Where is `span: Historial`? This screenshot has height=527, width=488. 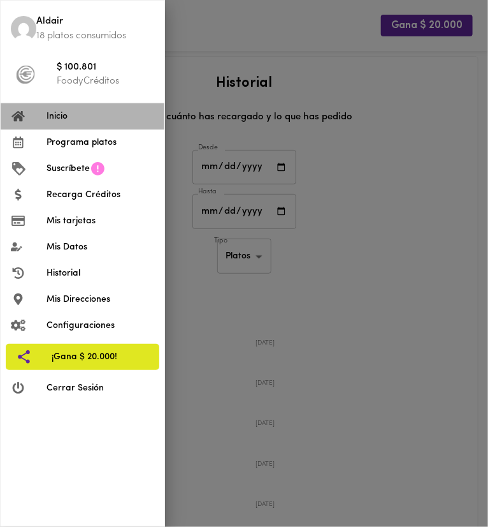 span: Historial is located at coordinates (100, 273).